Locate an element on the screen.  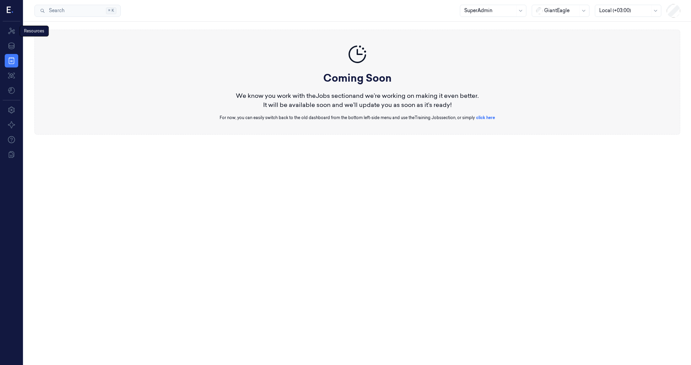
span: Search is located at coordinates (55, 10).